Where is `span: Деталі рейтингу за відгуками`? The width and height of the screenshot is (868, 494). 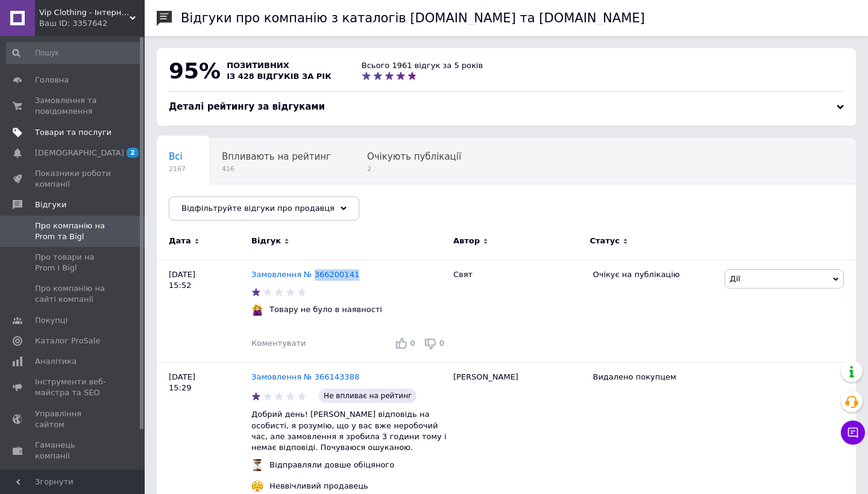 span: Деталі рейтингу за відгуками is located at coordinates (247, 107).